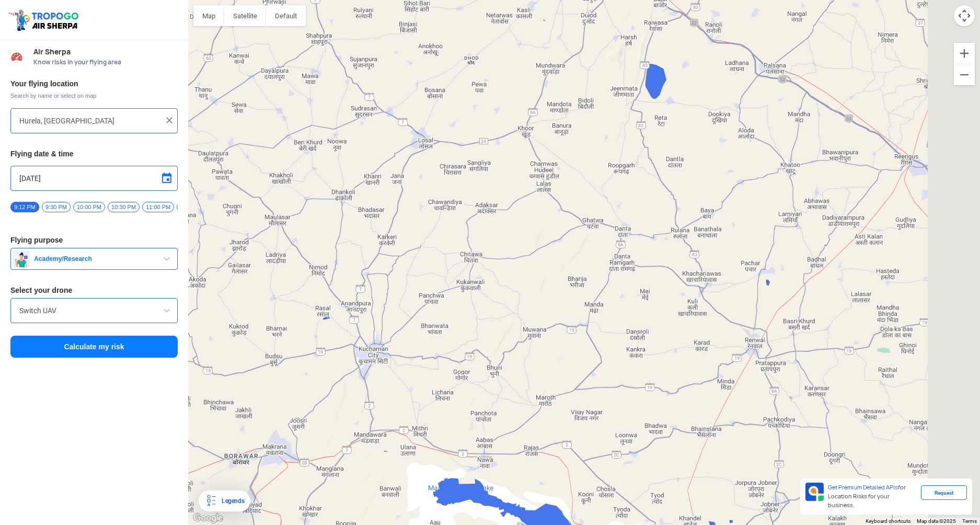 The height and width of the screenshot is (525, 980). What do you see at coordinates (231, 501) in the screenshot?
I see `div: Legends` at bounding box center [231, 501].